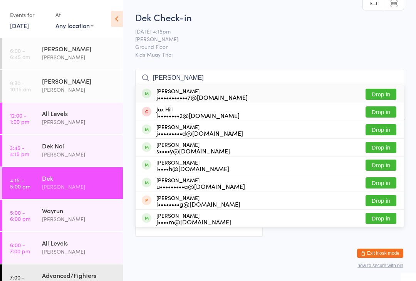 The height and width of the screenshot is (281, 416). I want to click on div: Advanced/Fighters, so click(79, 275).